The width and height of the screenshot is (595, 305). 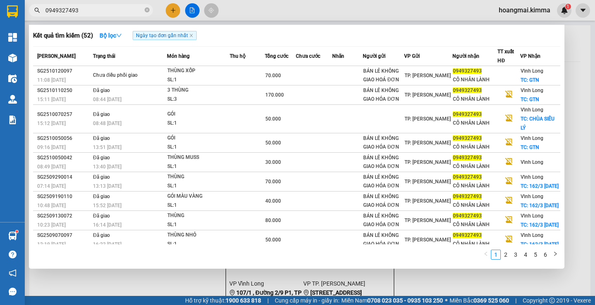 I want to click on li: 3, so click(x=516, y=255).